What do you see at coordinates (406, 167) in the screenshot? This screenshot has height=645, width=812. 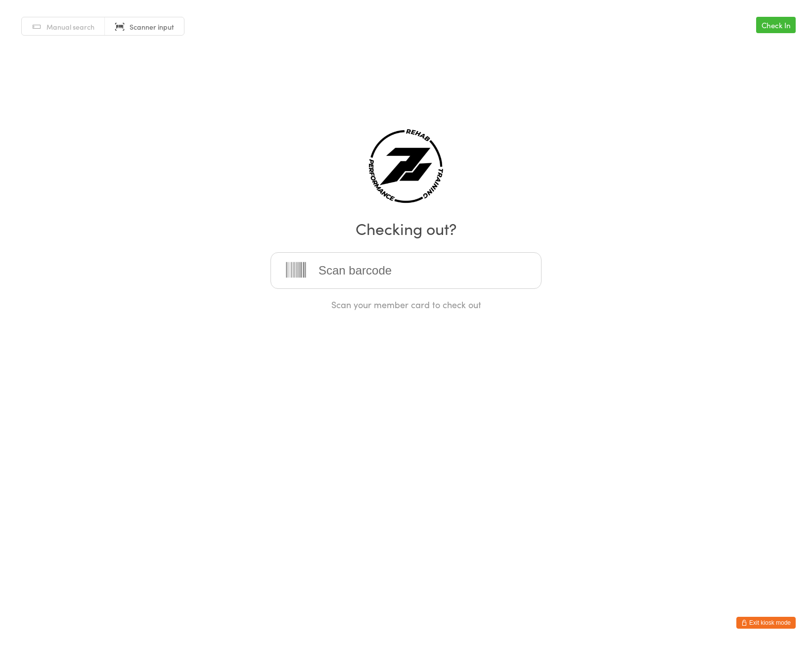 I see `img: thumb_403facf1-7797-4bfa-a710-b0aa37d77b11.png` at bounding box center [406, 167].